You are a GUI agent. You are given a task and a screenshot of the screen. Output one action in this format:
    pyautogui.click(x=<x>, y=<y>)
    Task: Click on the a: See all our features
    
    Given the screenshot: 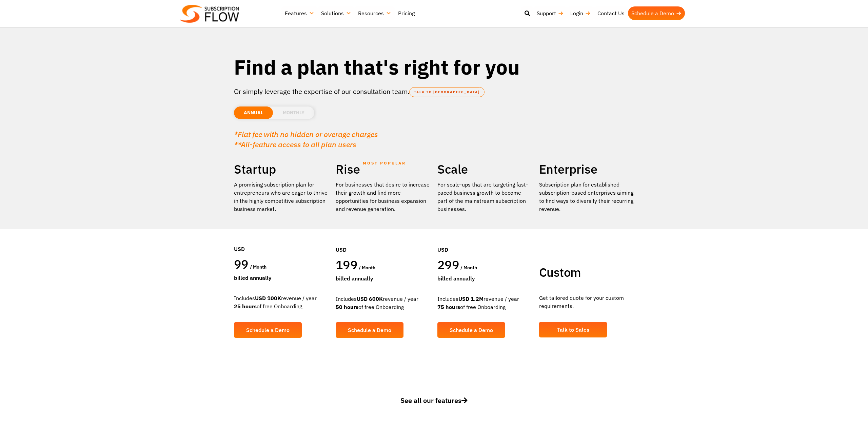 What is the action you would take?
    pyautogui.click(x=434, y=406)
    